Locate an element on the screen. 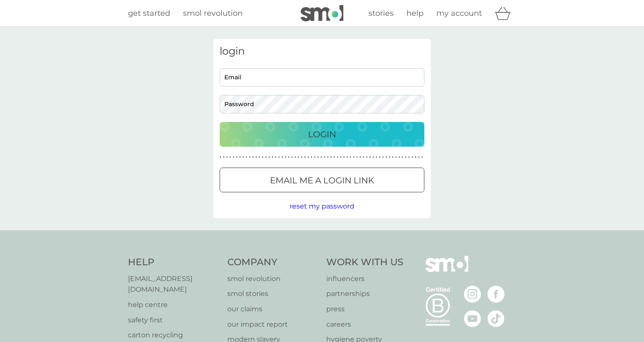 Image resolution: width=644 pixels, height=342 pixels. span: my account is located at coordinates (459, 13).